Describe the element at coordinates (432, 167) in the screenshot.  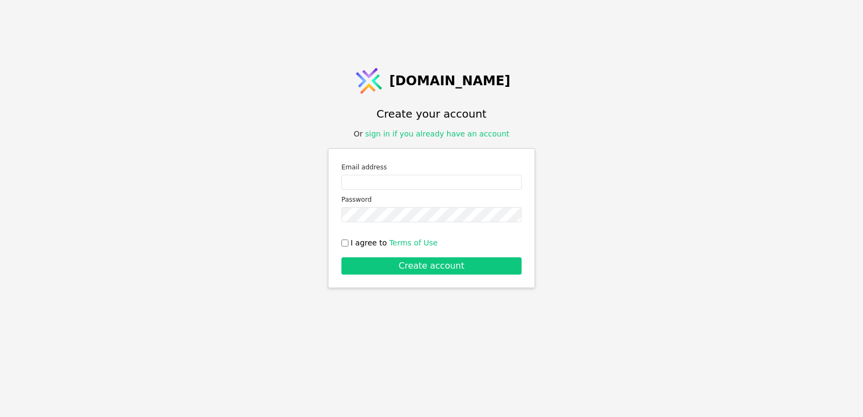
I see `label: Email address` at that location.